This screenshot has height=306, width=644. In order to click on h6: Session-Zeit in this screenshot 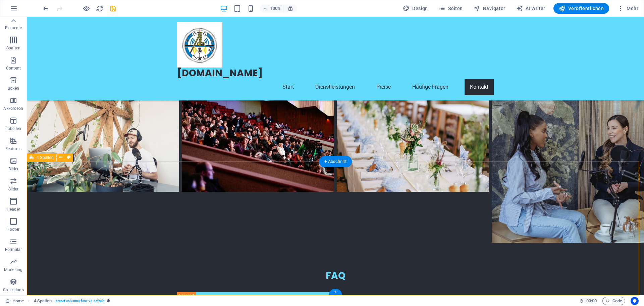, I will do `click(588, 301)`.